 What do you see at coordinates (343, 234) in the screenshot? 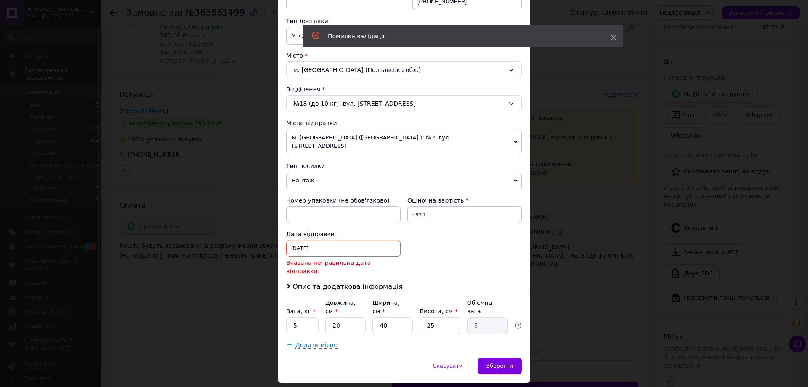
I see `div: Дата відправки` at bounding box center [343, 234].